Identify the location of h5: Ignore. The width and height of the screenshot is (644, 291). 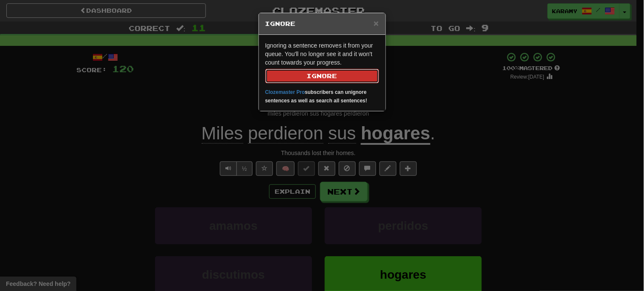
(322, 24).